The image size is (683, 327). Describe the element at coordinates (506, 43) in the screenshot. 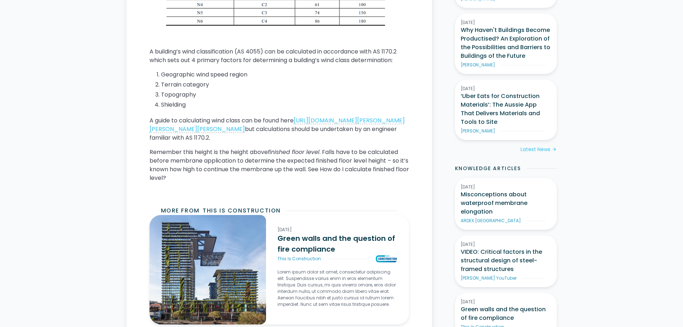

I see `h3: Why Haven't Buildings Become Productised? An Exploration of the Possibilities and Barriers to Bui...` at that location.